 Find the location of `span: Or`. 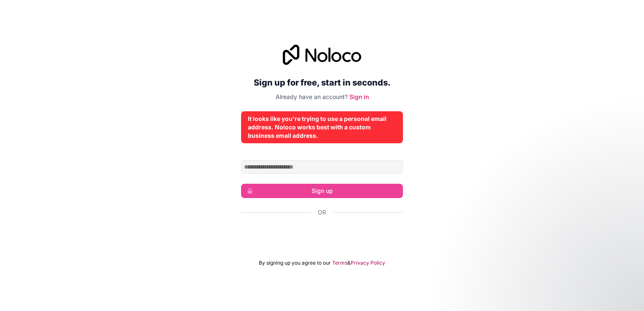

span: Or is located at coordinates (322, 213).